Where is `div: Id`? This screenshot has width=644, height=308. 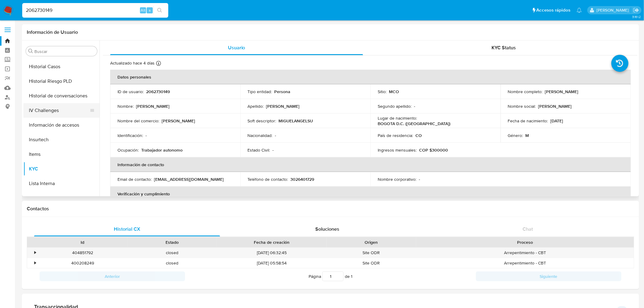 div: Id is located at coordinates (82, 242).